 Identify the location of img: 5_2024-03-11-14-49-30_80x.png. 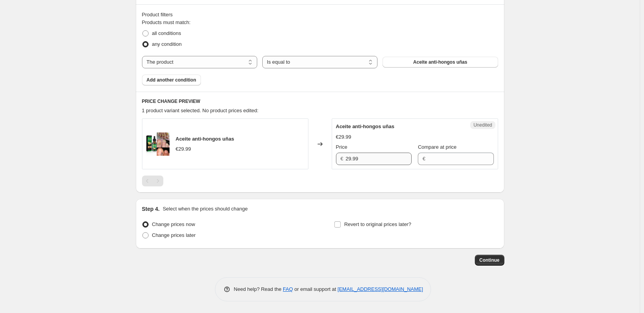
(158, 144).